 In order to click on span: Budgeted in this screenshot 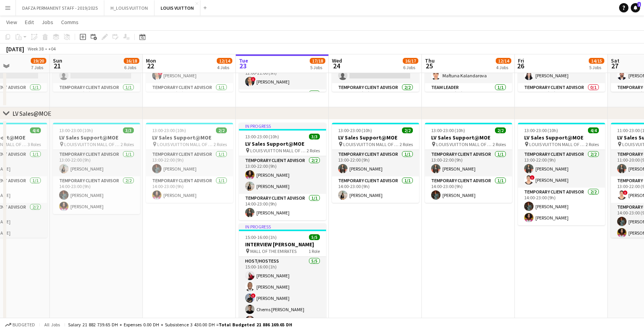, I will do `click(24, 325)`.